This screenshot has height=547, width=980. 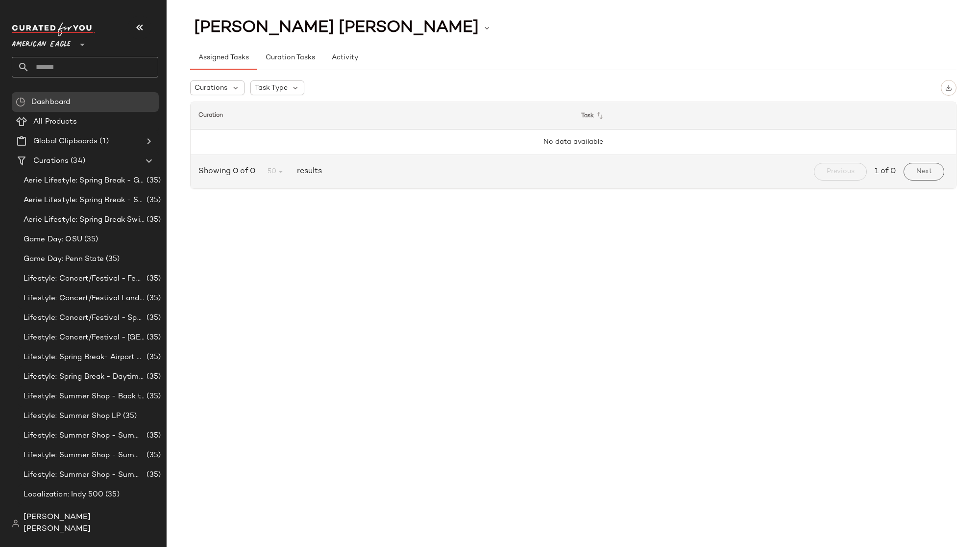 I want to click on td: No data available, so click(x=574, y=142).